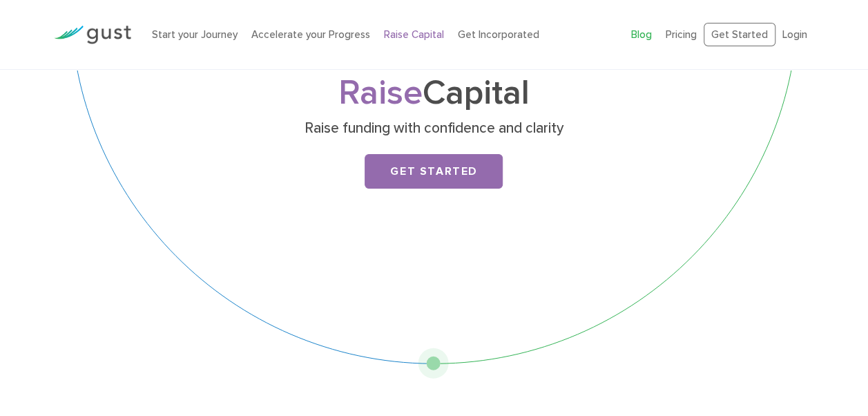  What do you see at coordinates (434, 129) in the screenshot?
I see `p: Raise funding with confidence and clarity` at bounding box center [434, 129].